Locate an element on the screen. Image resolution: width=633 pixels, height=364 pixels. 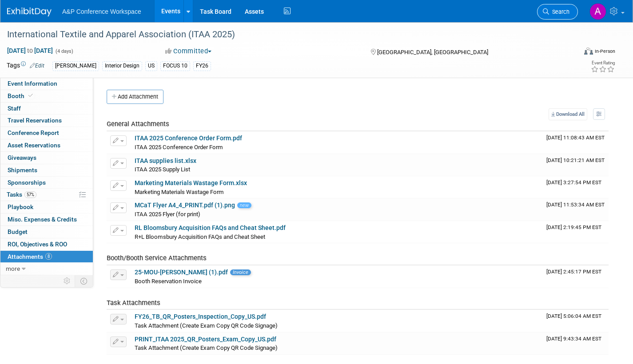
span: Attachments is located at coordinates (30, 256).